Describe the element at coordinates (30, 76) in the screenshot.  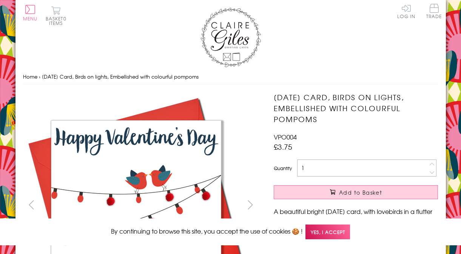
I see `a: Home` at that location.